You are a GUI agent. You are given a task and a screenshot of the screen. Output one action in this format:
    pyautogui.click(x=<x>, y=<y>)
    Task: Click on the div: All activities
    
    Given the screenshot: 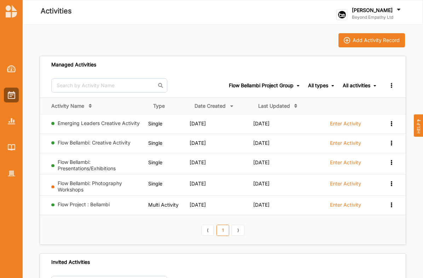 What is the action you would take?
    pyautogui.click(x=356, y=86)
    